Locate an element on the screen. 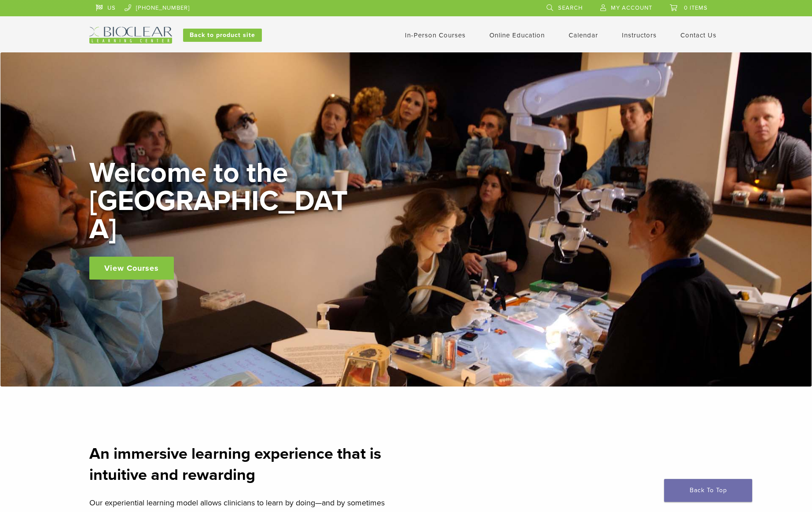  a: Calendar is located at coordinates (583, 35).